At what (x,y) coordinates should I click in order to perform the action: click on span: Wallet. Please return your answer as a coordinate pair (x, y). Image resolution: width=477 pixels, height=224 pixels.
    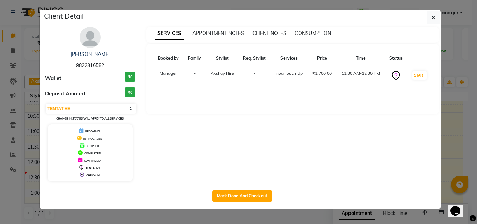
    Looking at the image, I should click on (53, 78).